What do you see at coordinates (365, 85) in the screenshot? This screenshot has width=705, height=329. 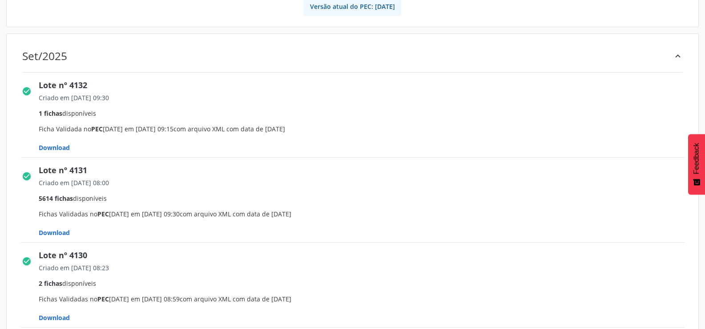 I see `div: Lote nº 4132` at bounding box center [365, 85].